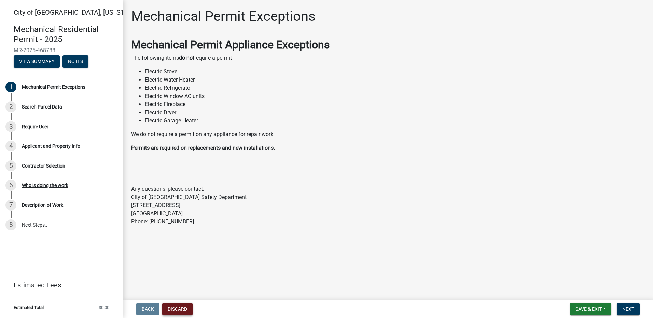 This screenshot has width=653, height=318. What do you see at coordinates (104, 308) in the screenshot?
I see `span: $0.00` at bounding box center [104, 308].